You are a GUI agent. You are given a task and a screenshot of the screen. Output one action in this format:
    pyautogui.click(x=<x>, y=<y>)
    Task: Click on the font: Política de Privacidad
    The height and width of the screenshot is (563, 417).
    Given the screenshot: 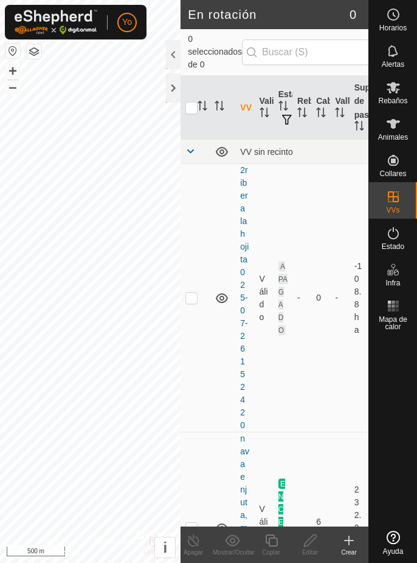 What is the action you would take?
    pyautogui.click(x=62, y=547)
    